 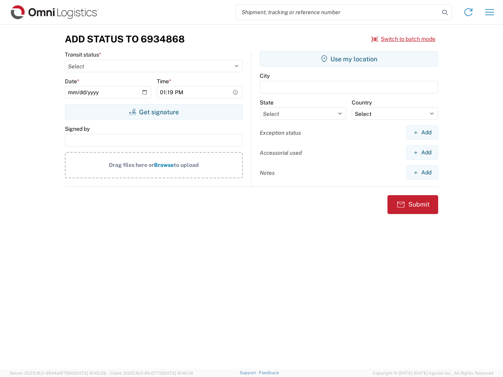 What do you see at coordinates (164, 81) in the screenshot?
I see `label: Time` at bounding box center [164, 81].